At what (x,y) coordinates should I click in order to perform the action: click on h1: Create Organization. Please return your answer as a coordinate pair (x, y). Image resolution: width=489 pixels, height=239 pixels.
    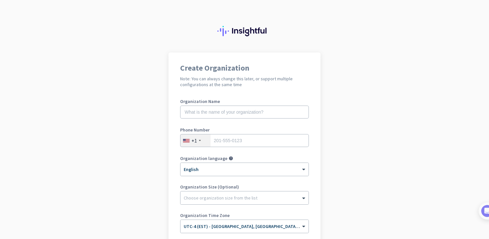
    Looking at the image, I should click on (245, 68).